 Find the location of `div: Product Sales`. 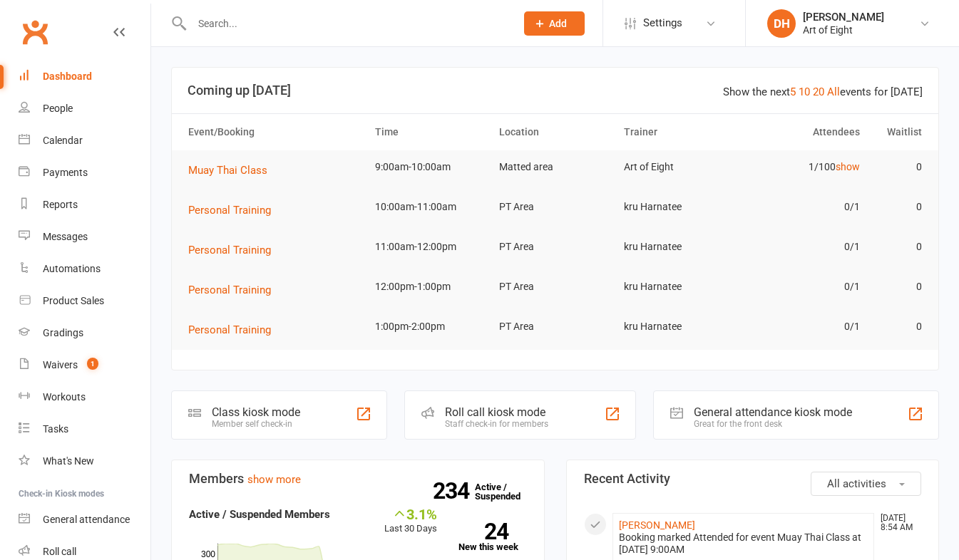

div: Product Sales is located at coordinates (73, 301).